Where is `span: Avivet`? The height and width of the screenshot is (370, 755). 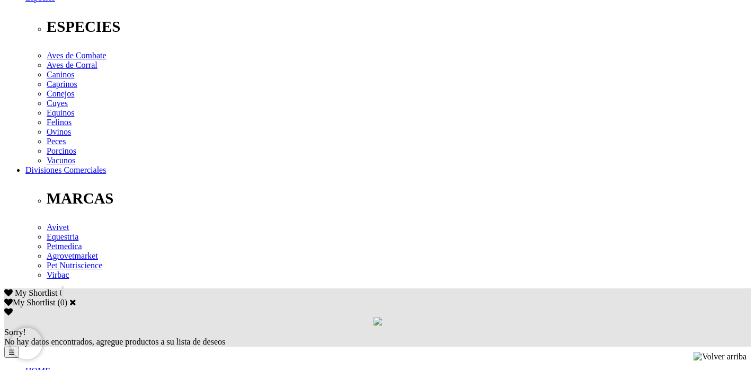
span: Avivet is located at coordinates (58, 227).